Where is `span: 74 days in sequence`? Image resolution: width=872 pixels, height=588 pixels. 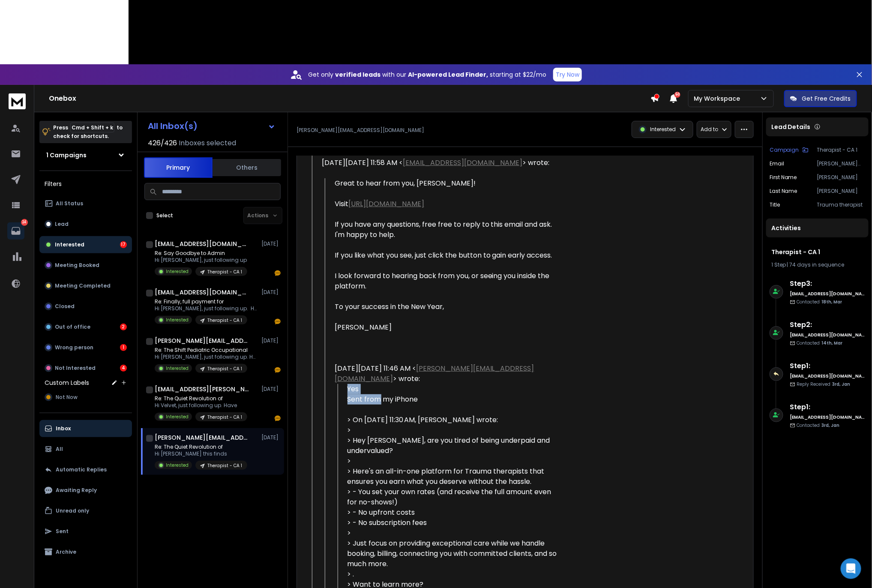 span: 74 days in sequence is located at coordinates (818, 264).